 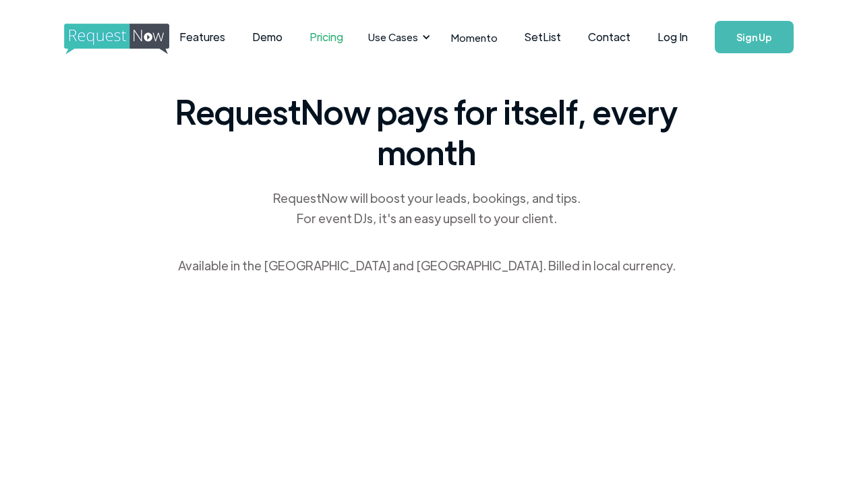 I want to click on a: Features, so click(x=202, y=37).